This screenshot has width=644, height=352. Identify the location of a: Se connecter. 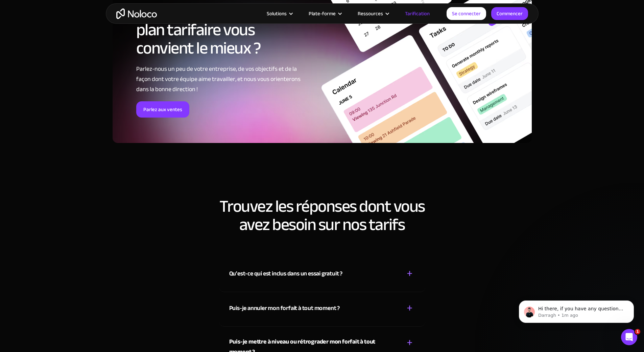
(466, 14).